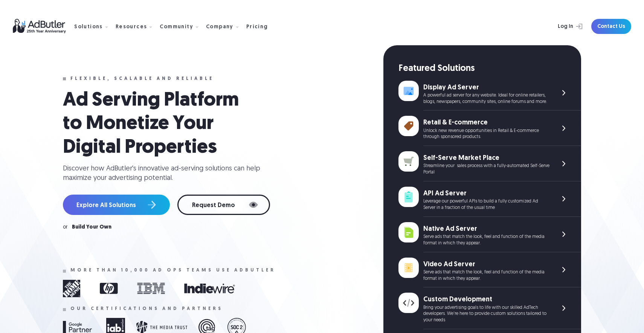 Image resolution: width=644 pixels, height=333 pixels. I want to click on a: Custom Development Bring your advertising goals to life with our skilled AdTech developers. We're..., so click(490, 308).